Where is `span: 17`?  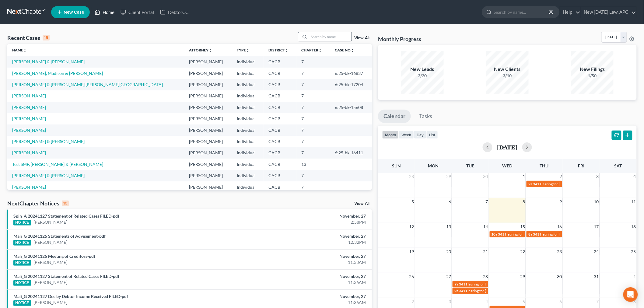
span: 17 is located at coordinates (597, 227).